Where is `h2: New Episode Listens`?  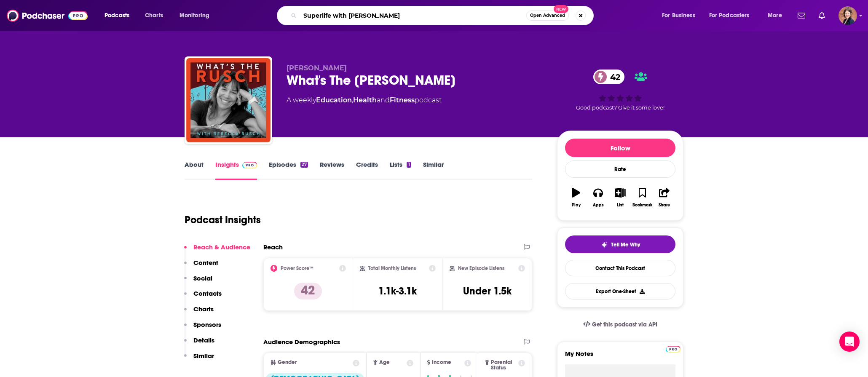 h2: New Episode Listens is located at coordinates (481, 268).